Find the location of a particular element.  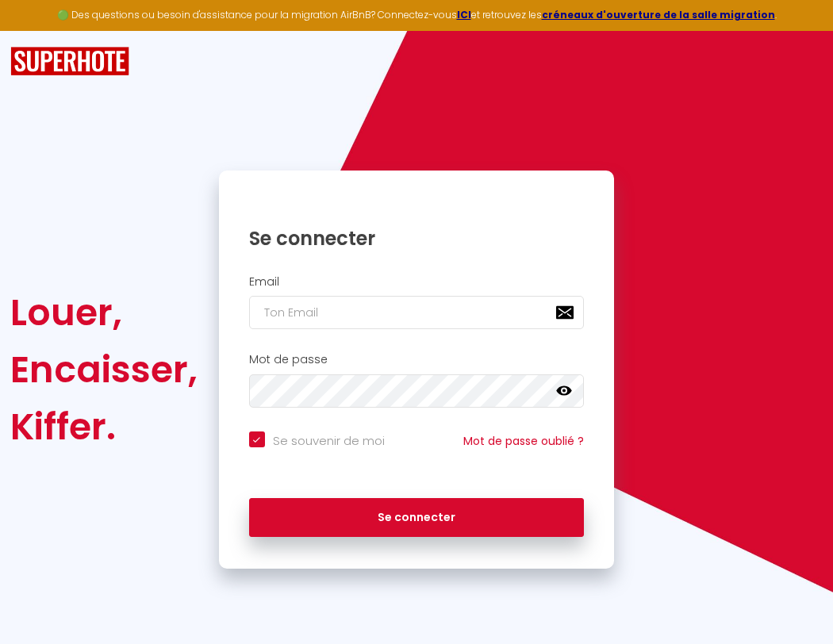

a: créneaux d'ouverture de la salle migration is located at coordinates (659, 14).